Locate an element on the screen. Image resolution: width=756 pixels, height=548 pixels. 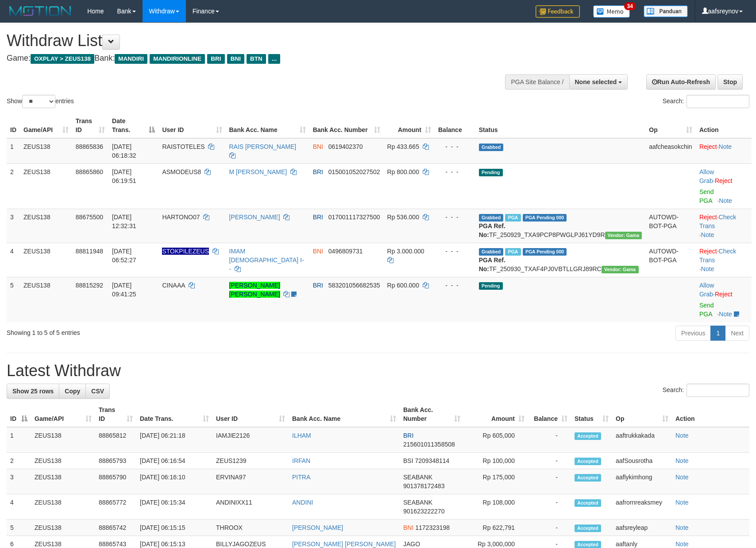
th: Op: activate to sort column ascending is located at coordinates (671, 125).